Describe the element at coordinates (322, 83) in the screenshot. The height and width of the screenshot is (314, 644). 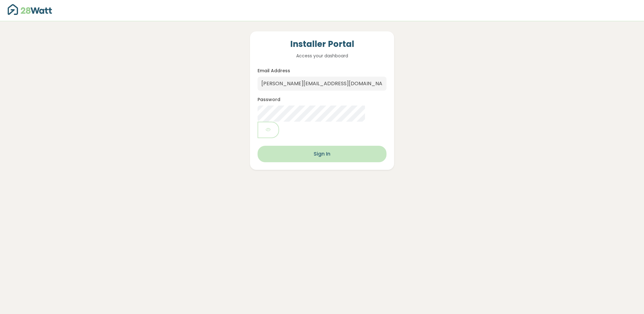
I see `input: Enter your email` at that location.